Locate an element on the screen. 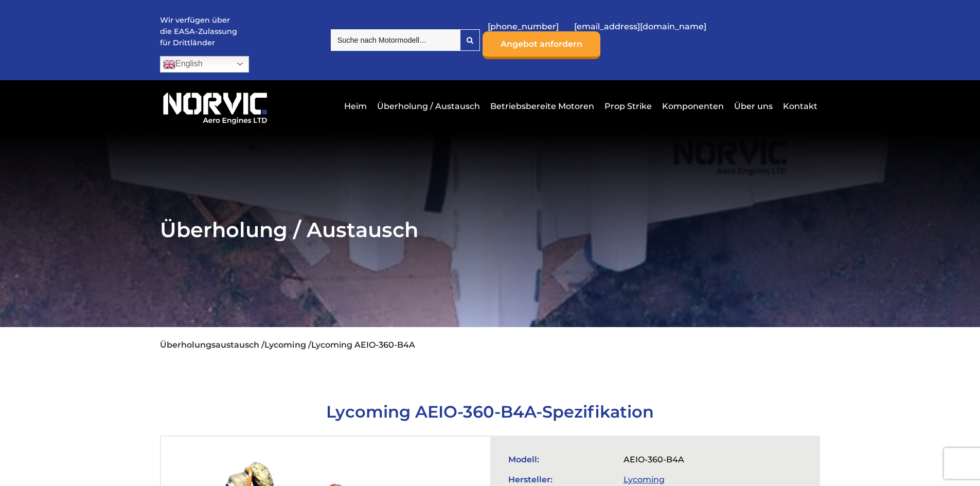  a: Überholung / Austausch is located at coordinates (428, 106).